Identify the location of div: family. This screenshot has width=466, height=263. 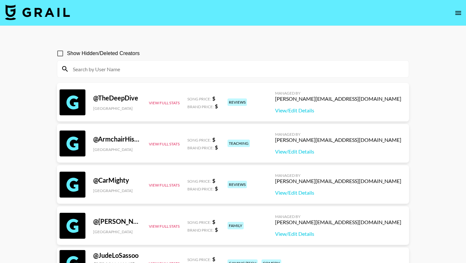
(235, 225).